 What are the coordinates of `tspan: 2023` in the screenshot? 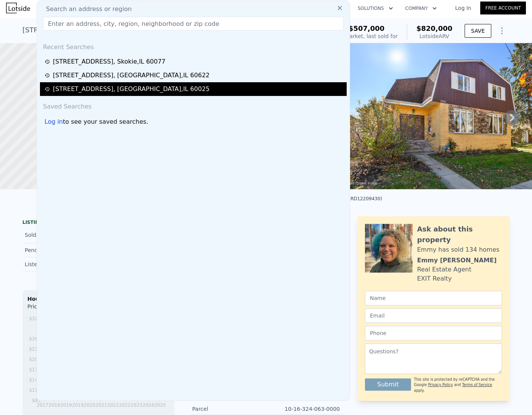 It's located at (136, 405).